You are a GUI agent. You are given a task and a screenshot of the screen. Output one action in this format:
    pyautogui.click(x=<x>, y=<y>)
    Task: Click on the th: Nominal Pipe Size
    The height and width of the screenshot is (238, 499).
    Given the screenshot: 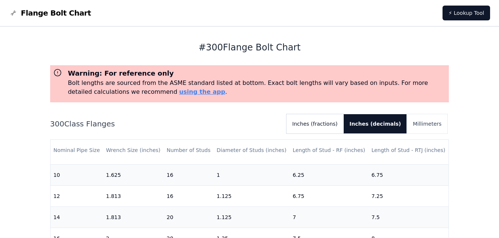 What is the action you would take?
    pyautogui.click(x=77, y=150)
    